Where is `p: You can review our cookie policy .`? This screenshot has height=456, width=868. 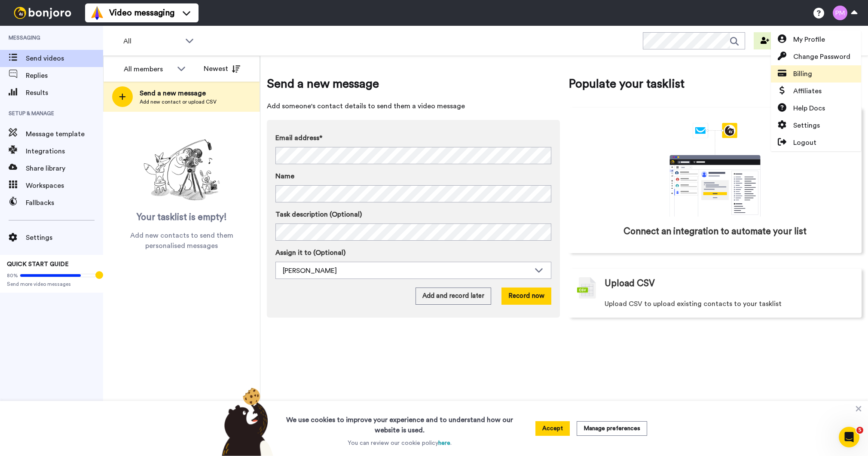 p: You can review our cookie policy . is located at coordinates (400, 443).